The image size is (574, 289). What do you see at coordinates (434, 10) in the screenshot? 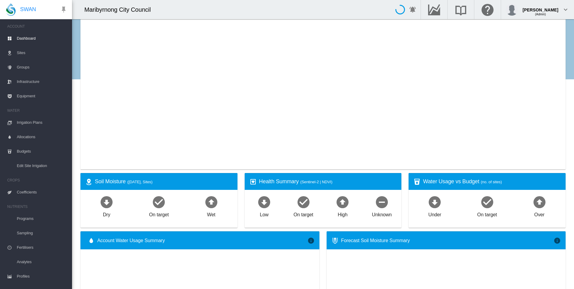
I see `md-icon: Go to the Data Hub` at bounding box center [434, 10].